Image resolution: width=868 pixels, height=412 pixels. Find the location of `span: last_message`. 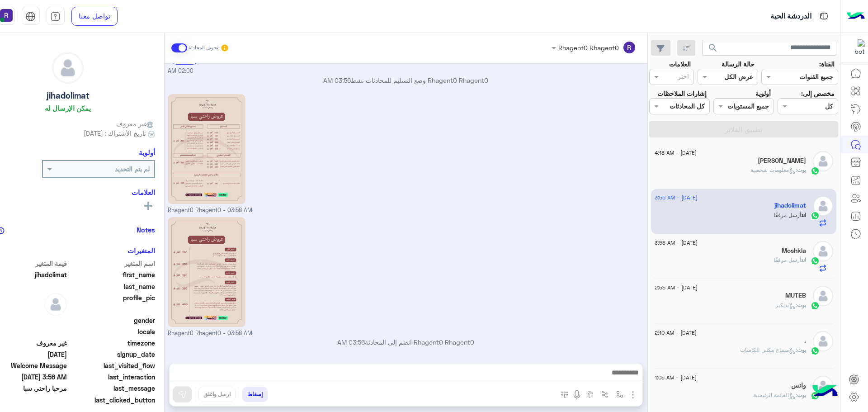

span: last_message is located at coordinates (112, 388).